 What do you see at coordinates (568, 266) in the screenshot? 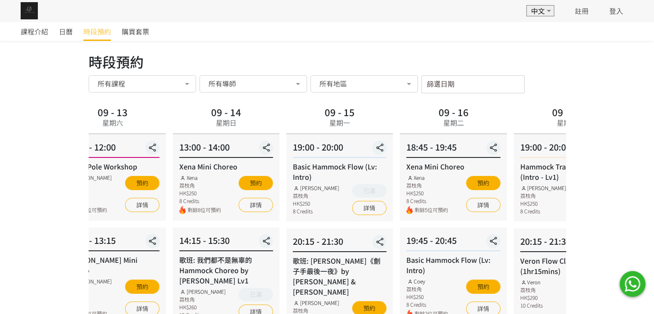
I see `div: Veron Flow Class (1hr15mins)` at bounding box center [568, 266].